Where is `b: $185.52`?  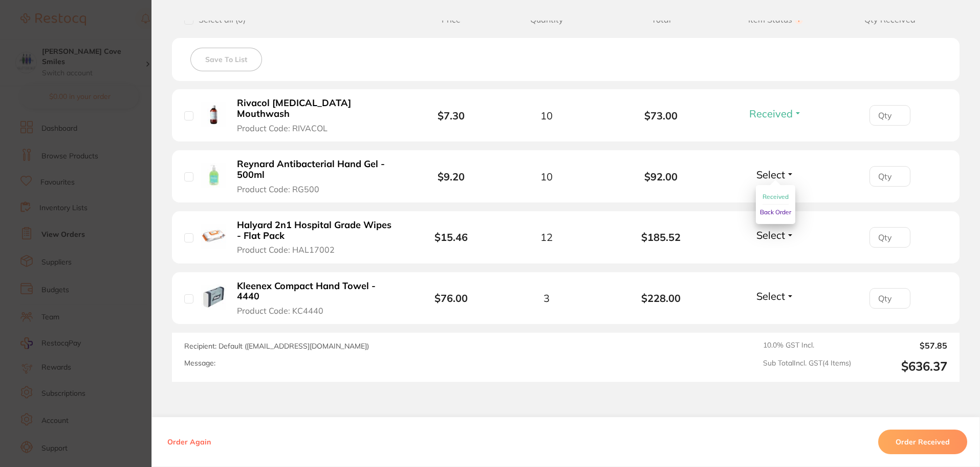 b: $185.52 is located at coordinates (662, 236).